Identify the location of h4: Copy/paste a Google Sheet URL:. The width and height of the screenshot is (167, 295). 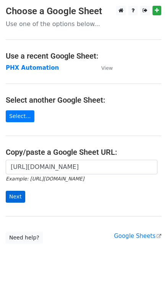
(84, 152).